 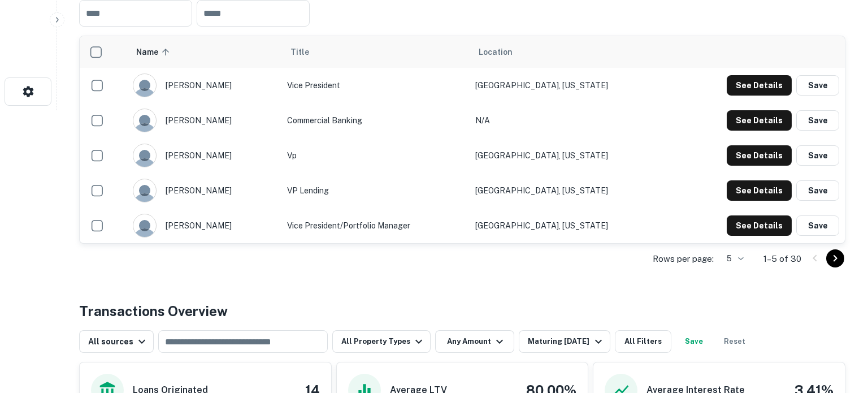 I want to click on div: Chat Widget, so click(x=840, y=330).